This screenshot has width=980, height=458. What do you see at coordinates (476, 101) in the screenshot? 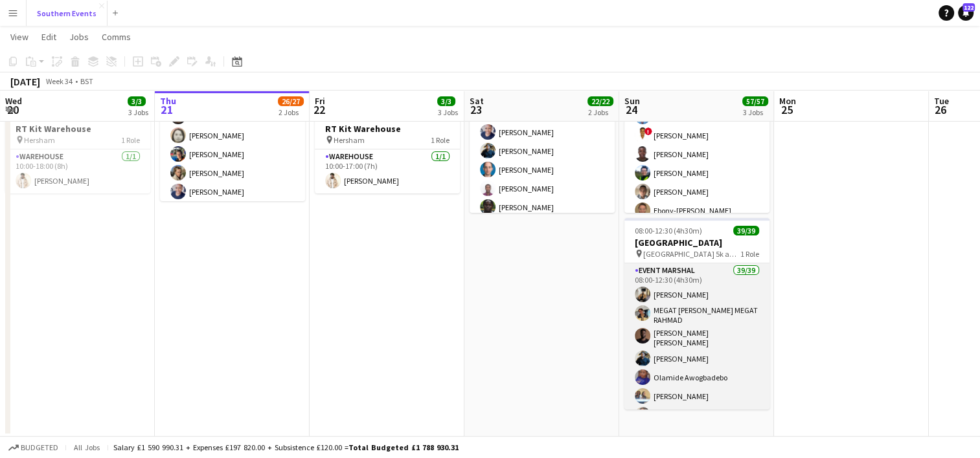
I see `span: Sat` at bounding box center [476, 101].